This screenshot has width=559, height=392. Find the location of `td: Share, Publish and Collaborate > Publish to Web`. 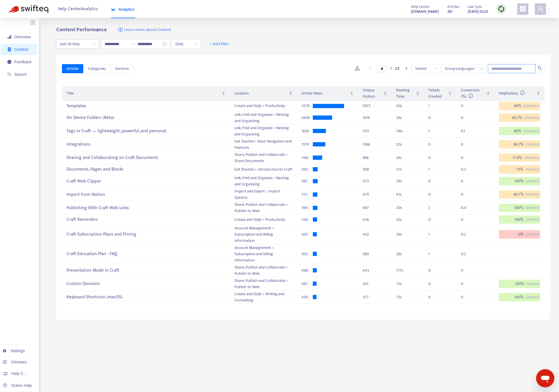

td: Share, Publish and Collaborate > Publish to Web is located at coordinates (264, 284).